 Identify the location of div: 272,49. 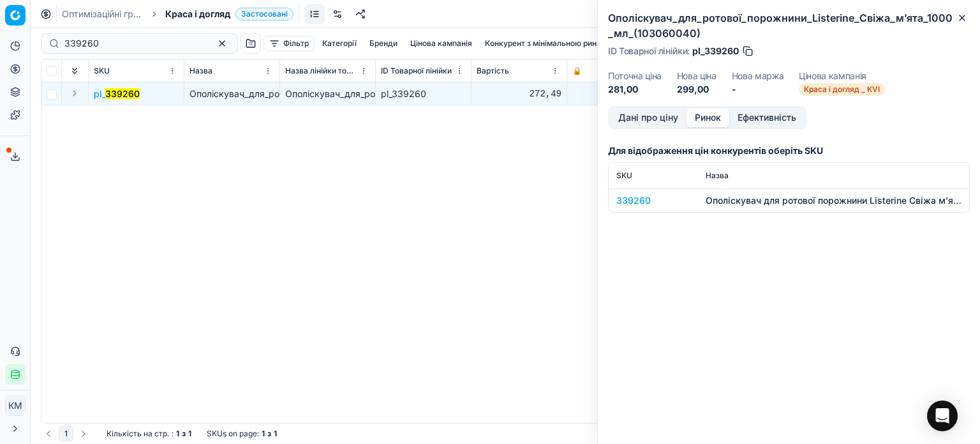
(519, 94).